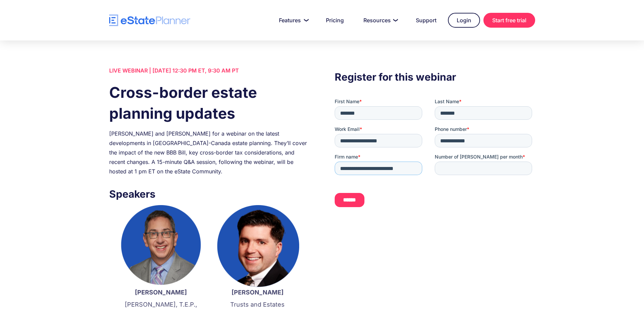 Image resolution: width=644 pixels, height=310 pixels. I want to click on a: Support, so click(426, 20).